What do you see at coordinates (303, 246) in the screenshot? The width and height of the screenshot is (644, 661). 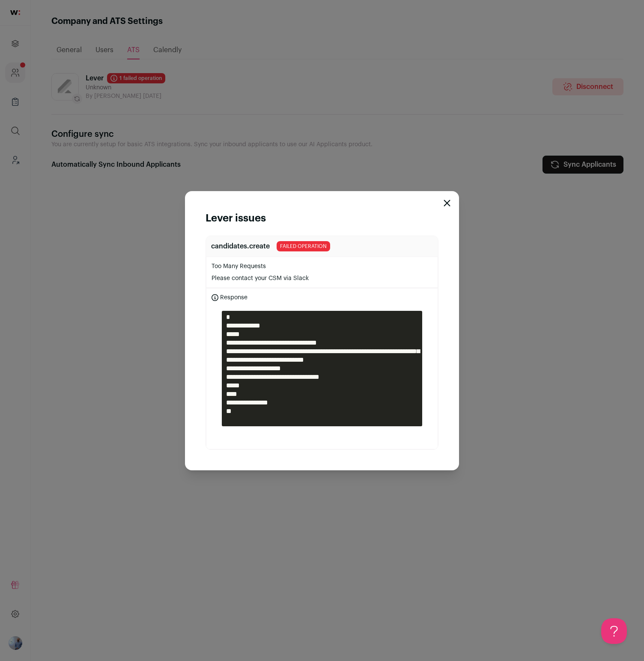 I see `span: failed operation` at bounding box center [303, 246].